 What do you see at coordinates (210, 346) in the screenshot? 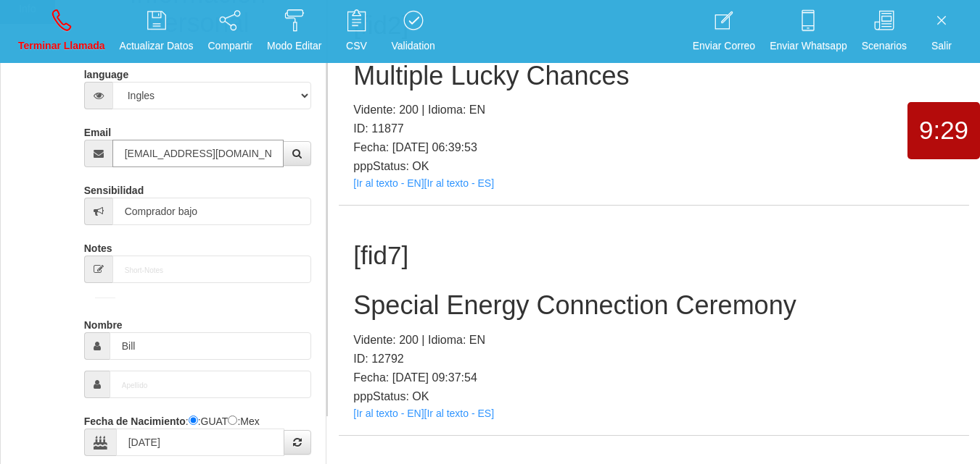
I see `input: Nombre` at bounding box center [210, 346].